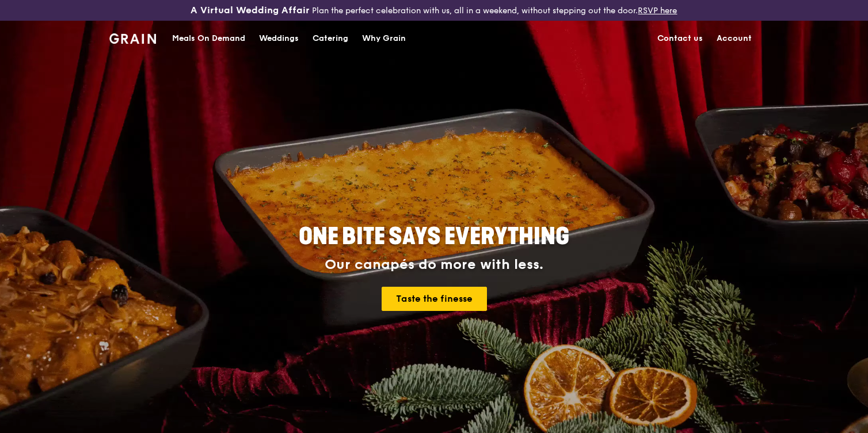  What do you see at coordinates (384, 39) in the screenshot?
I see `div: Why Grain` at bounding box center [384, 39].